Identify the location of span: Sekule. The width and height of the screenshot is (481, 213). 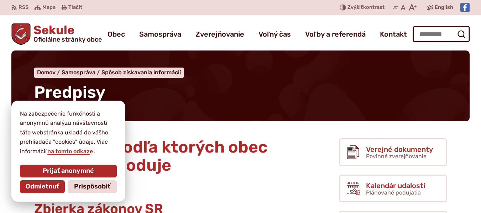
(66, 33).